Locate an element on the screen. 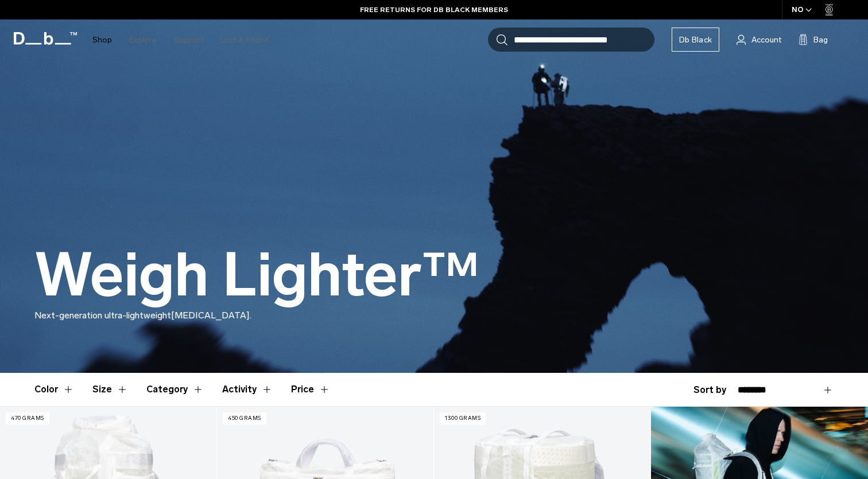 This screenshot has width=868, height=479. a: Support is located at coordinates (188, 40).